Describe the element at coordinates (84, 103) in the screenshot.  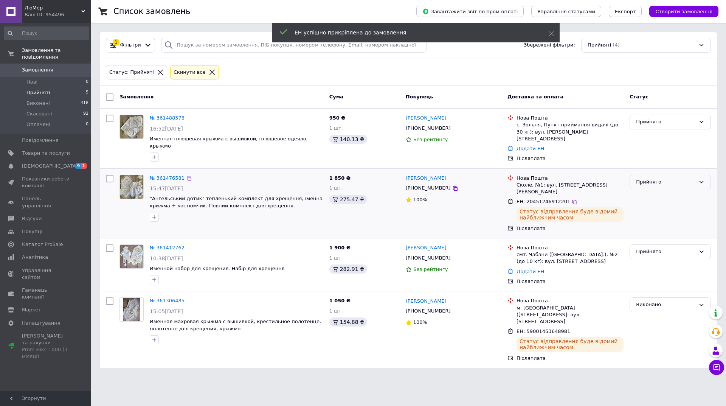
I see `span: 418` at that location.